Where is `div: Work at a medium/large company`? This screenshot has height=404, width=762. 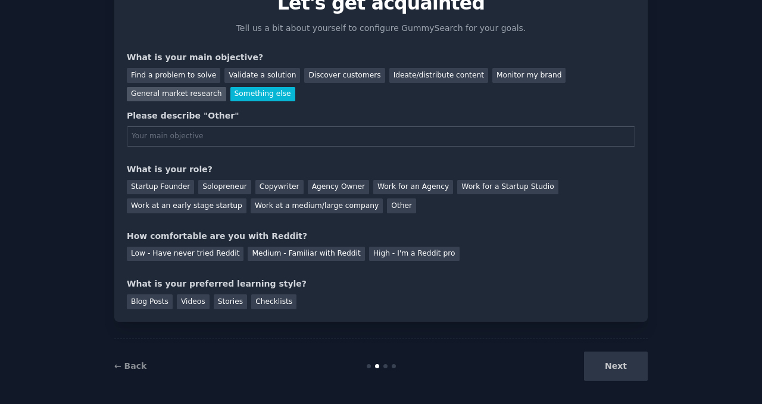
div: Work at a medium/large company is located at coordinates (317, 205).